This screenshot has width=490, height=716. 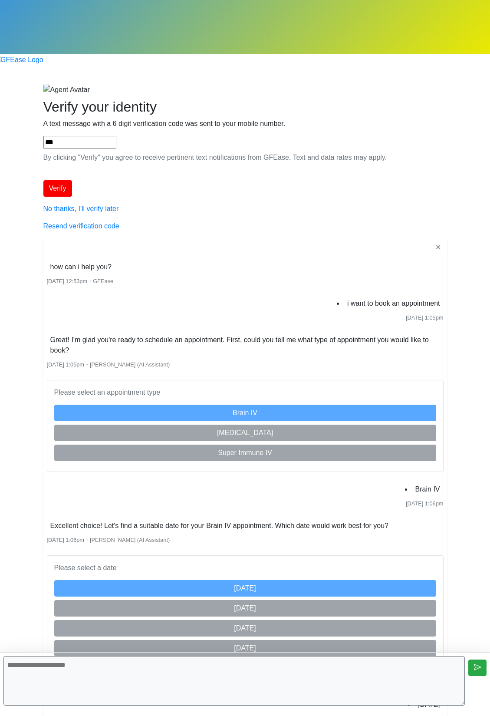 I want to click on li: Excellent choice! Let's find a suitable date for your Brain IV appointment. Which date would work..., so click(x=219, y=526).